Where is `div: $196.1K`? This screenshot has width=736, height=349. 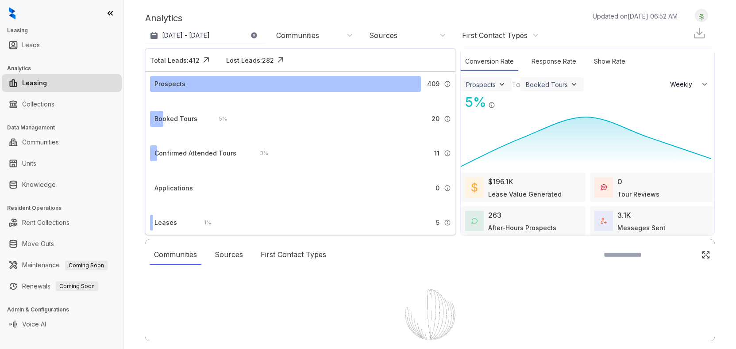
div: $196.1K is located at coordinates (500, 182).